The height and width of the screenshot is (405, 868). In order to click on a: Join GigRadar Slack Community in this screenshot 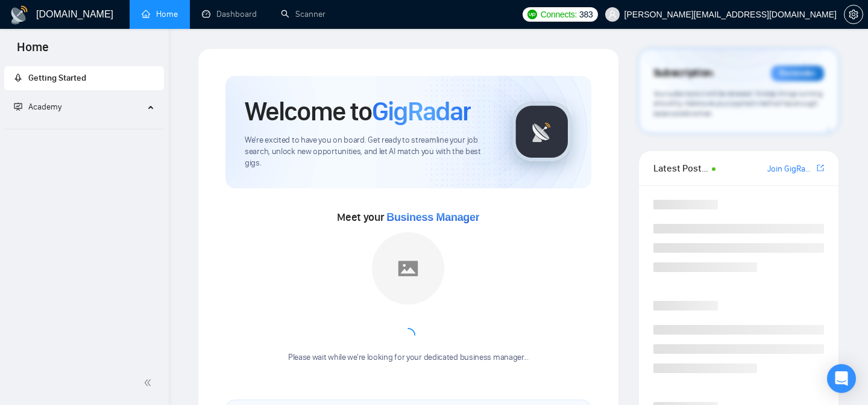, I will do `click(790, 169)`.